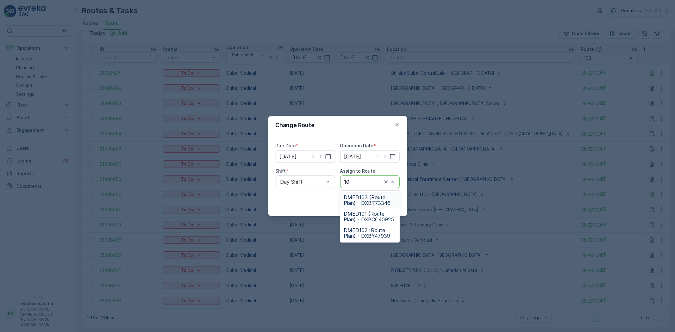 The image size is (675, 332). Describe the element at coordinates (357, 146) in the screenshot. I see `label: Operation Date` at that location.